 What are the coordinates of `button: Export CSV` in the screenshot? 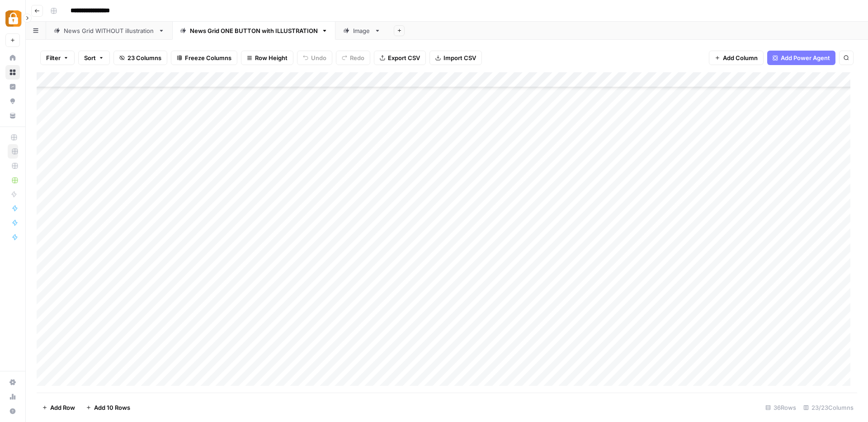 It's located at (399, 58).